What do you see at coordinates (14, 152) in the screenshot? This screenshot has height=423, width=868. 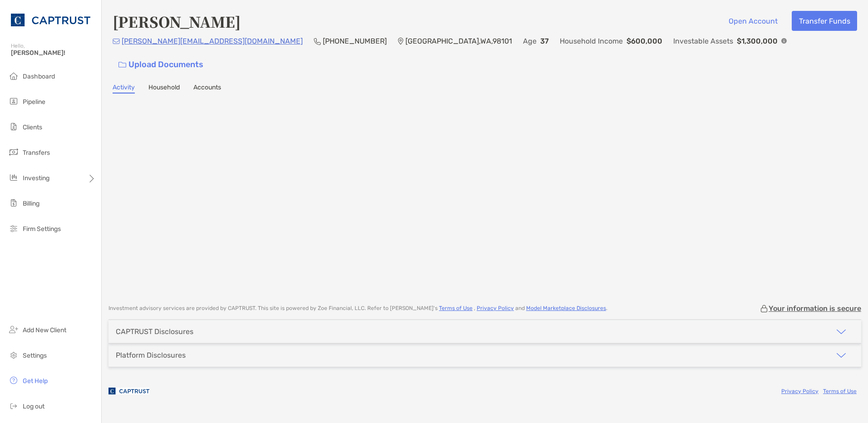 I see `img: transfers icon` at bounding box center [14, 152].